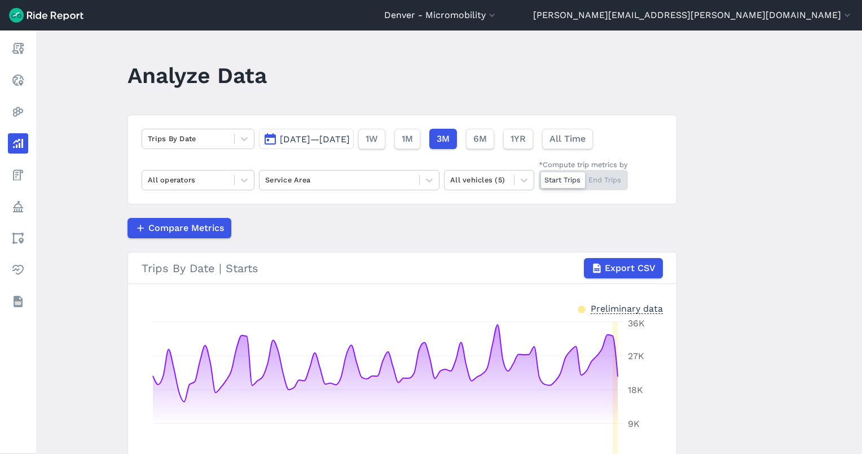  Describe the element at coordinates (18, 49) in the screenshot. I see `a: Report` at that location.